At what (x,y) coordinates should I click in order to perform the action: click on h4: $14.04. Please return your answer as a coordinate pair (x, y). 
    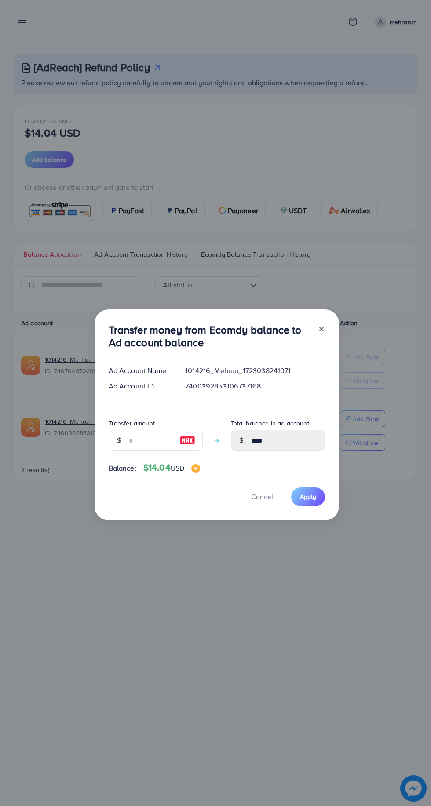
    Looking at the image, I should click on (171, 468).